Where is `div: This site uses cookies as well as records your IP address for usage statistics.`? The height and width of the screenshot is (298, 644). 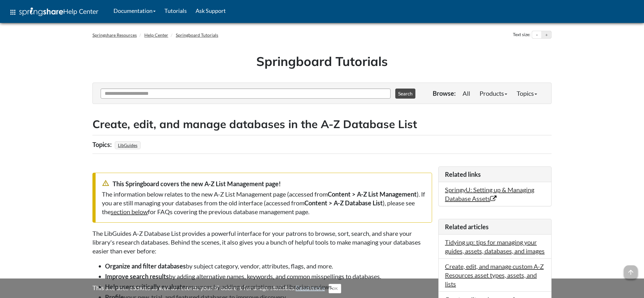
div: This site uses cookies as well as records your IP address for usage statistics. is located at coordinates (322, 288).